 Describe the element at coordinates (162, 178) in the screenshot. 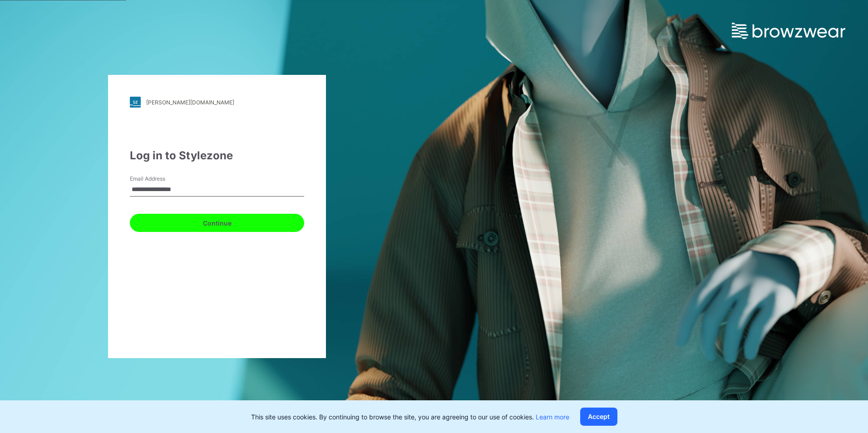

I see `label: Email Address` at that location.